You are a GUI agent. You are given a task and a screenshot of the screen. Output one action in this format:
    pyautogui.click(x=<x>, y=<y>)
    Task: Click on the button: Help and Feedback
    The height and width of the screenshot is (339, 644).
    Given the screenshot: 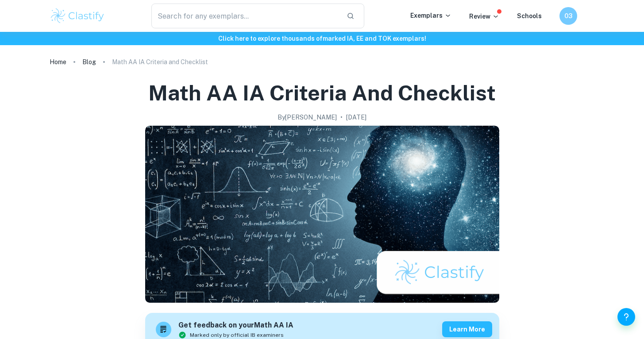 What is the action you would take?
    pyautogui.click(x=626, y=317)
    